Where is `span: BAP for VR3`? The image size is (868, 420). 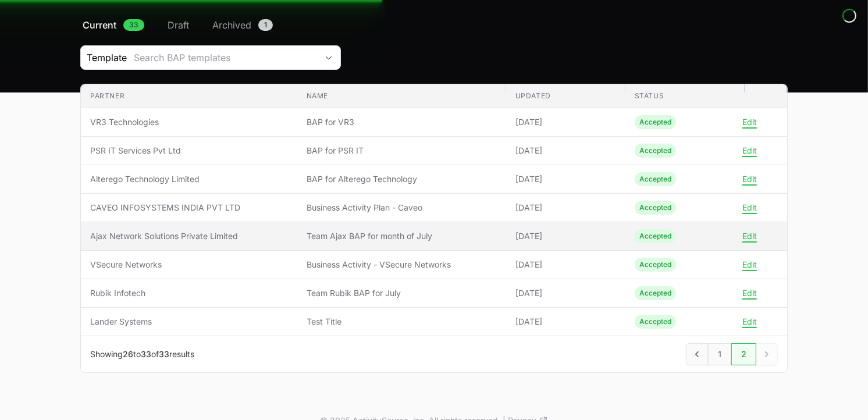
span: BAP for VR3 is located at coordinates (402, 122).